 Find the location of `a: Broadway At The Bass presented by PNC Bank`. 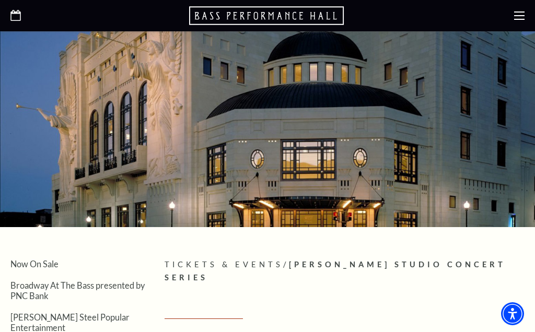

a: Broadway At The Bass presented by PNC Bank is located at coordinates (77, 291).